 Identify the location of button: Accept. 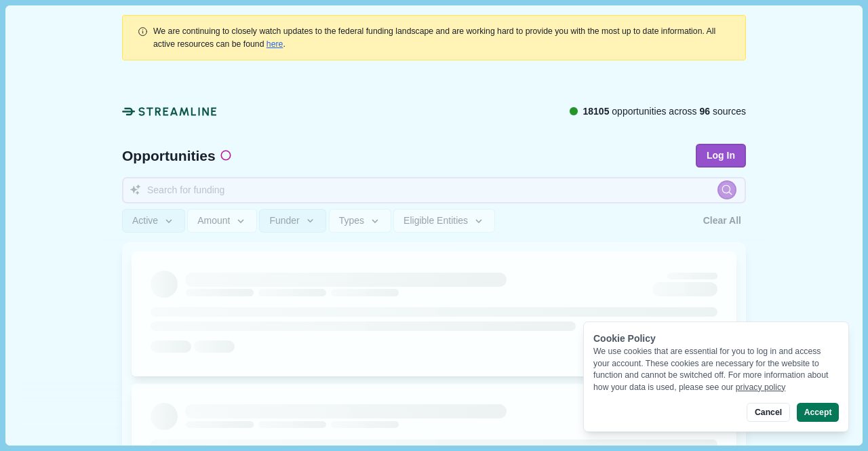
(819, 412).